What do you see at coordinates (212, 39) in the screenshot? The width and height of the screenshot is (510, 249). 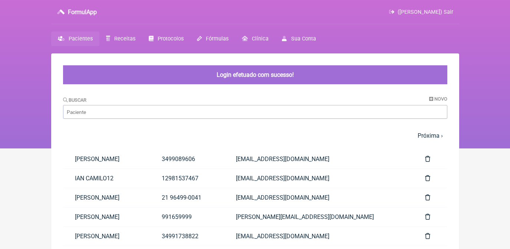 I see `a: Fórmulas` at bounding box center [212, 39].